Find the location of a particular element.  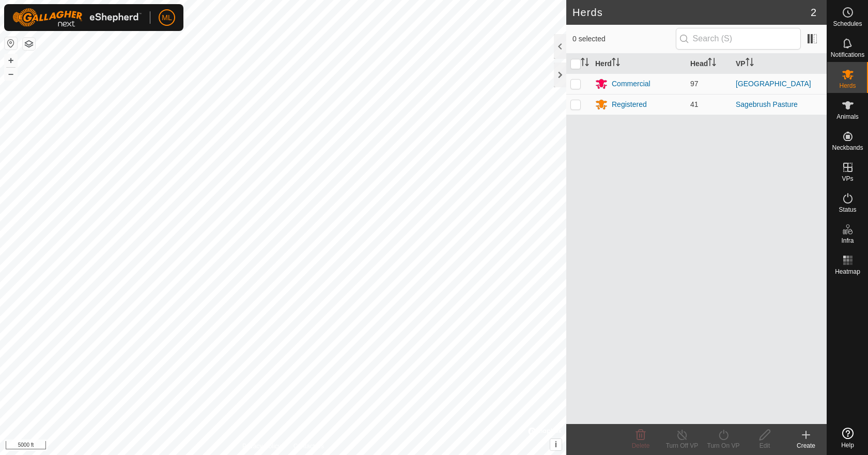

span: 41 is located at coordinates (695, 105).